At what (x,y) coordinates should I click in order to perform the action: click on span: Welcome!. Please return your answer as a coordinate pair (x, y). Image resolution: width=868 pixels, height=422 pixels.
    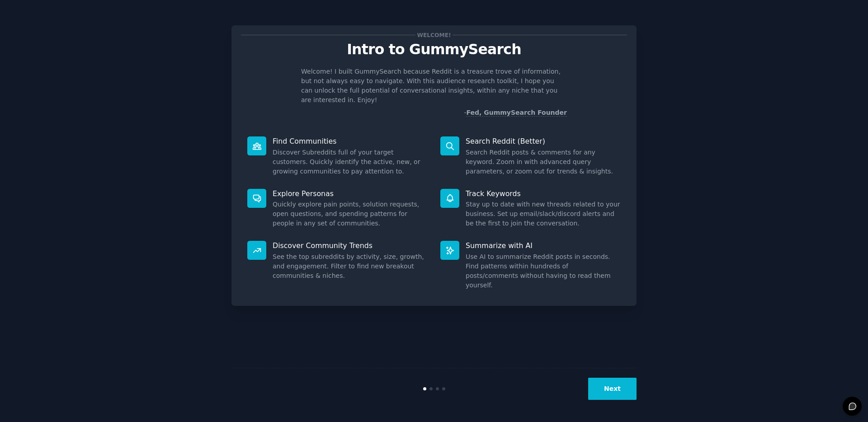
    Looking at the image, I should click on (434, 35).